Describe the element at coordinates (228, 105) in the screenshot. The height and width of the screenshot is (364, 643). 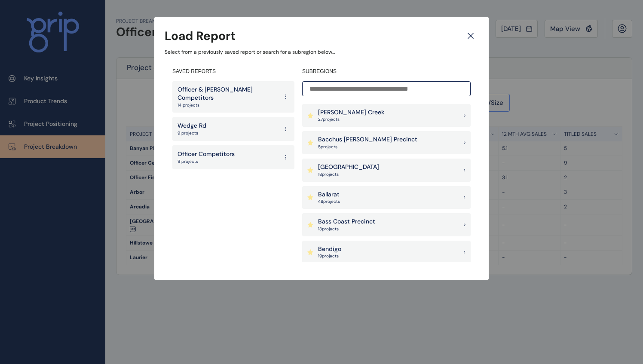
I see `p: 14 projects` at that location.